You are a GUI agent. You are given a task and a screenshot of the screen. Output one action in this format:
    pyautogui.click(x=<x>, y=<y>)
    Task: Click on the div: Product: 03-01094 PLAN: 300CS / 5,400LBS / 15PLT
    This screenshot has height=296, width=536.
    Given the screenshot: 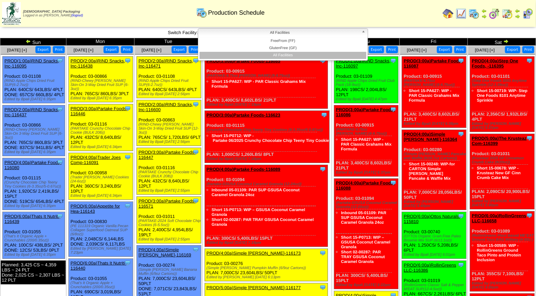 What is the action you would take?
    pyautogui.click(x=266, y=206)
    